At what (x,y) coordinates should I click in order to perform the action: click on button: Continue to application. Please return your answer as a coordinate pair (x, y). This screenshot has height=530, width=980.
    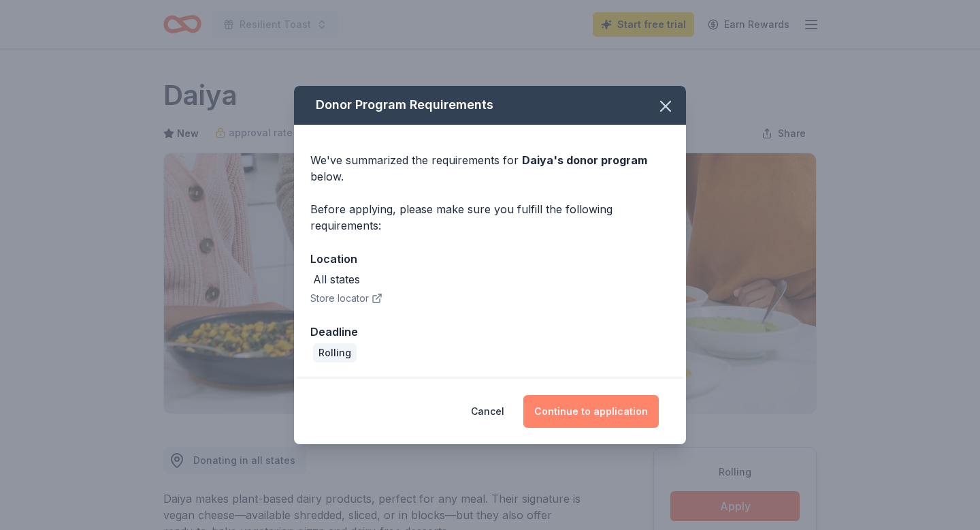
    Looking at the image, I should click on (590, 411).